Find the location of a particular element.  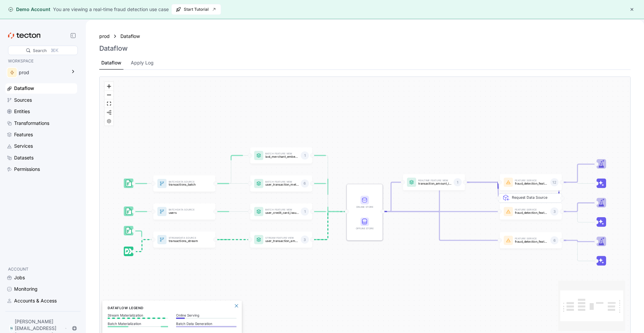

a: prod is located at coordinates (104, 36).